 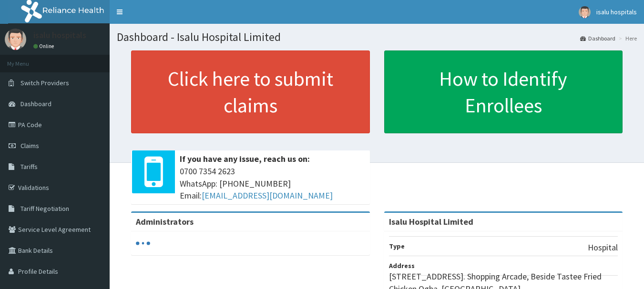 I want to click on span: Claims, so click(x=30, y=146).